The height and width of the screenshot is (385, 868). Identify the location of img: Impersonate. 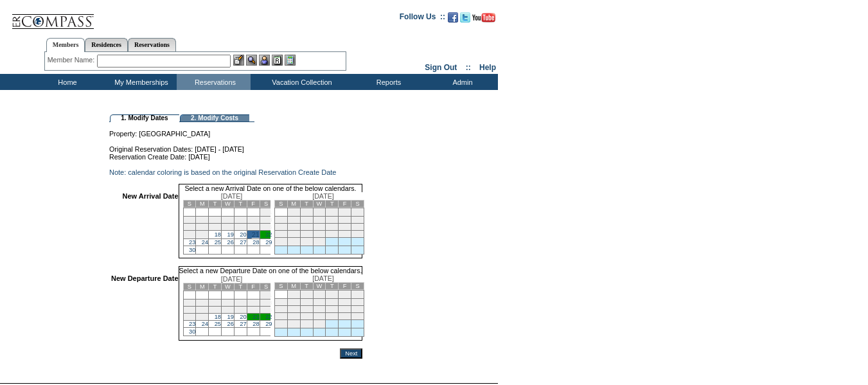
(264, 60).